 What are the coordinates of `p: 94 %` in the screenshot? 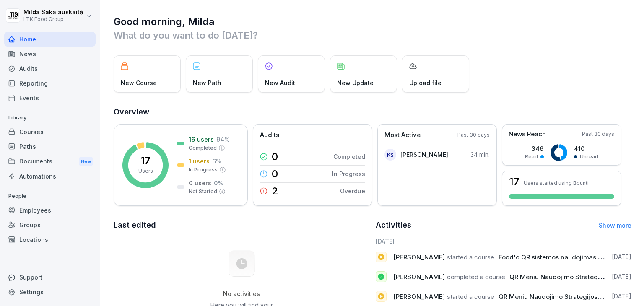 It's located at (223, 139).